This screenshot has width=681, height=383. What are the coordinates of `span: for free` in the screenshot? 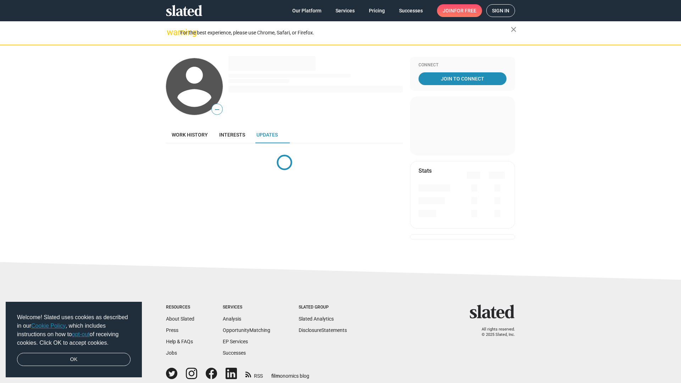 It's located at (465, 11).